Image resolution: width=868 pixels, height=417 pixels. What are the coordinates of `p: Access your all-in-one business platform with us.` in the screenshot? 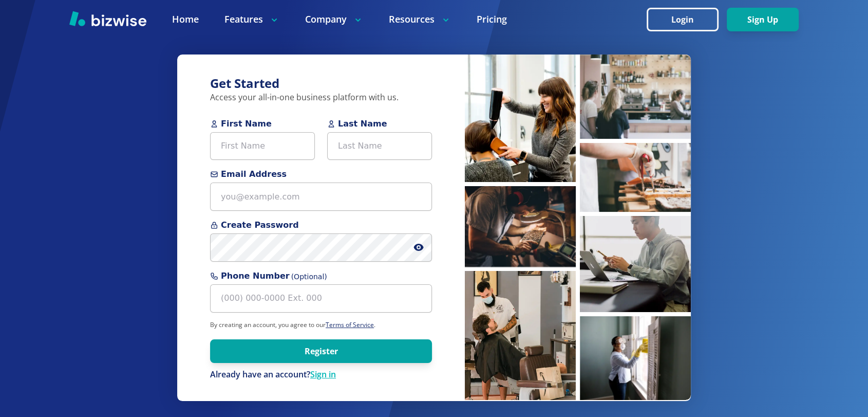 It's located at (321, 98).